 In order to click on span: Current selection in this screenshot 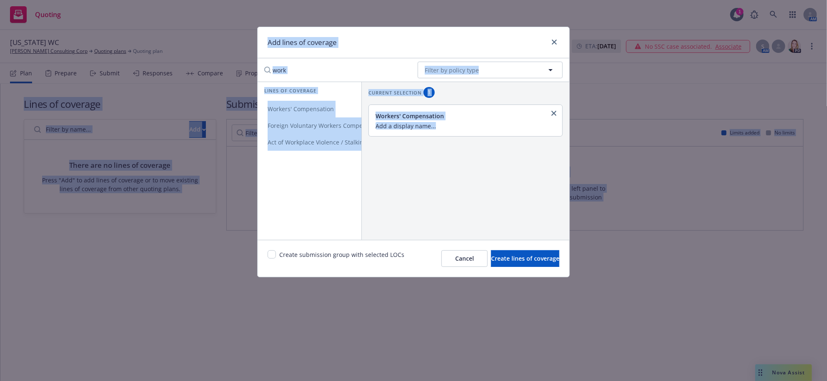, I will do `click(395, 92)`.